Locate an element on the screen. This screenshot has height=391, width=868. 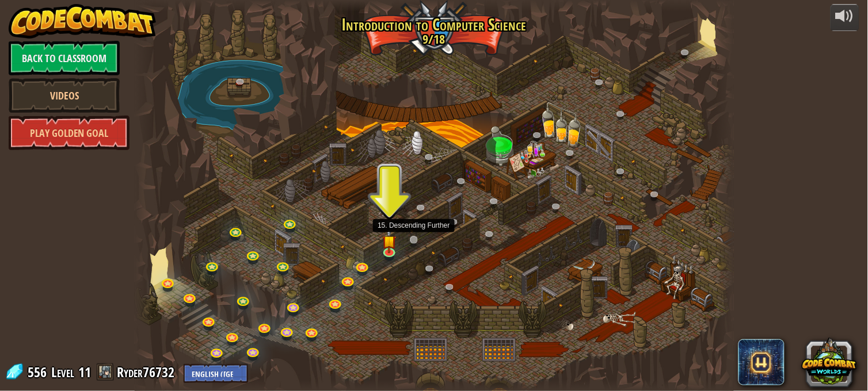
span: 11 is located at coordinates (84, 372).